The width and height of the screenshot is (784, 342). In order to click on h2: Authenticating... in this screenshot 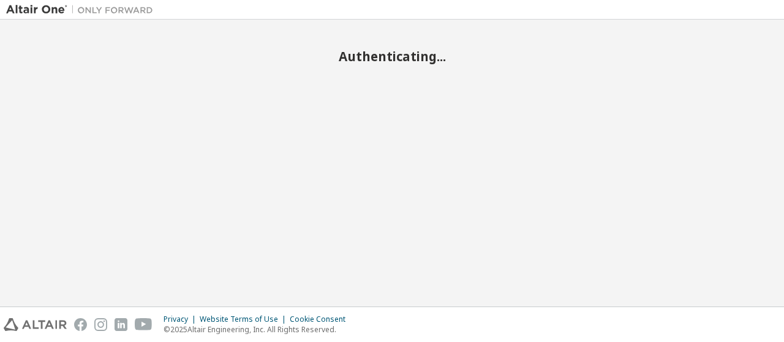, I will do `click(392, 56)`.